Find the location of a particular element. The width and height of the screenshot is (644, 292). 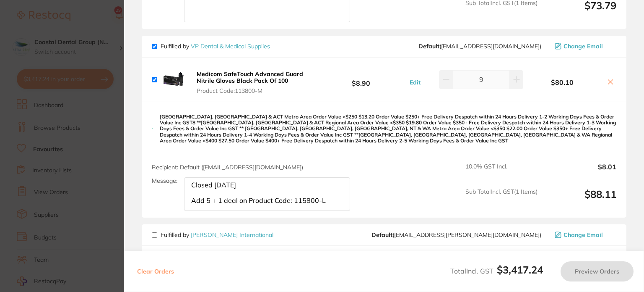

span: Total Incl. GST is located at coordinates (497, 271).